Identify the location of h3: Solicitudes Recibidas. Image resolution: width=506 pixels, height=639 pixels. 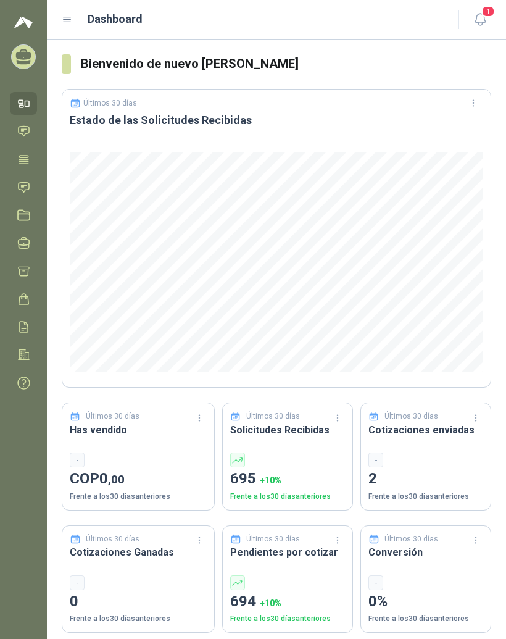
(288, 430).